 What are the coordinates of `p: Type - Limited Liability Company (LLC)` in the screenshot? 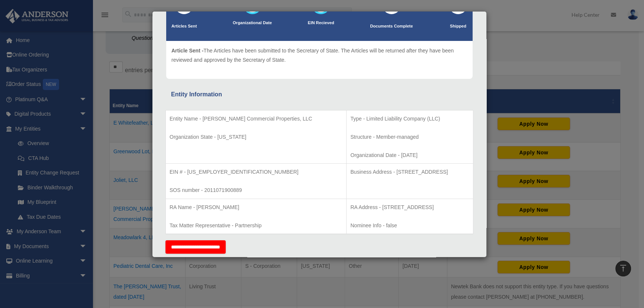 It's located at (410, 119).